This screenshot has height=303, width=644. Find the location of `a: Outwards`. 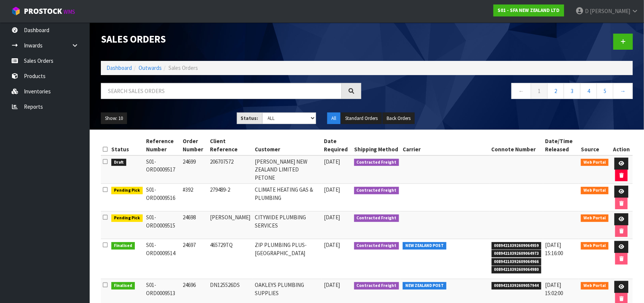

a: Outwards is located at coordinates (150, 68).